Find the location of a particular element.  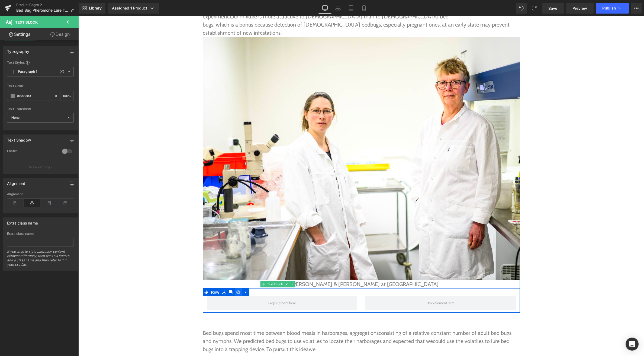

button: Publish is located at coordinates (612, 8).